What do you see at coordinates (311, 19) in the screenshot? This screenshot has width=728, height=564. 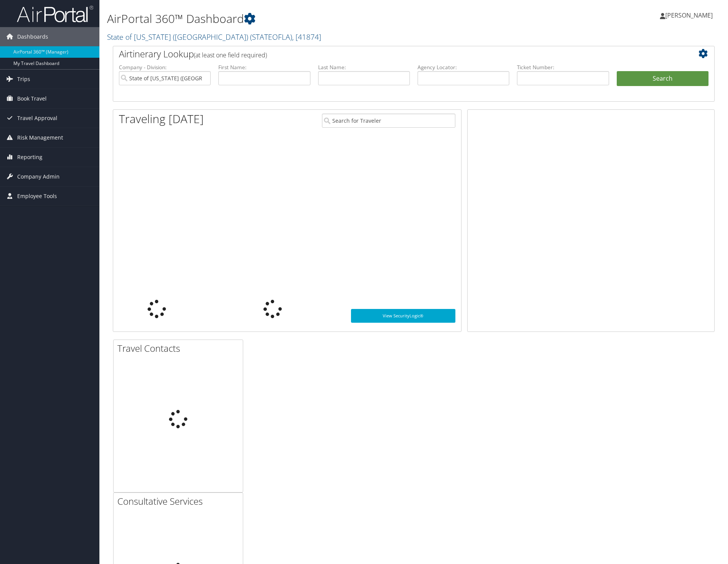 I see `h1: AirPortal 360™ Dashboard` at bounding box center [311, 19].